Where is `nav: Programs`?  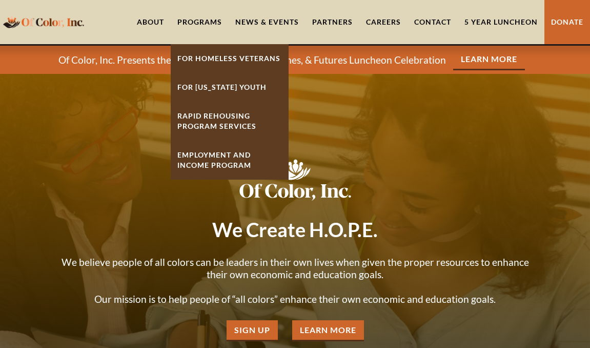
nav: Programs is located at coordinates (230, 112).